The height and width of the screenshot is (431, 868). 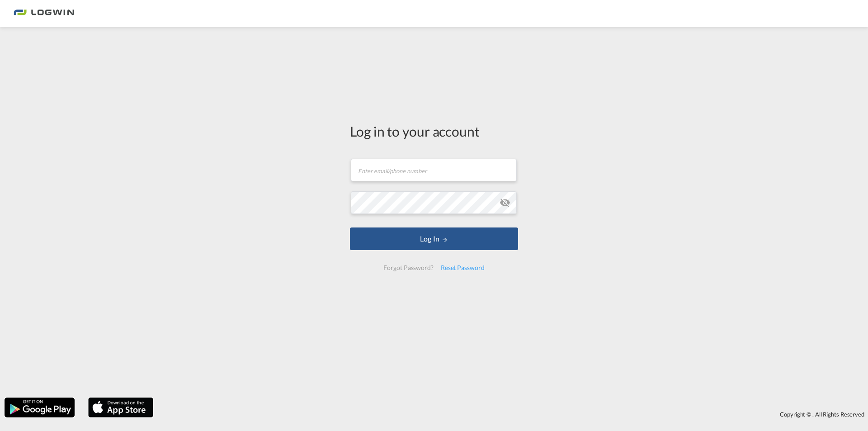 What do you see at coordinates (39, 408) in the screenshot?
I see `img: google.png` at bounding box center [39, 408].